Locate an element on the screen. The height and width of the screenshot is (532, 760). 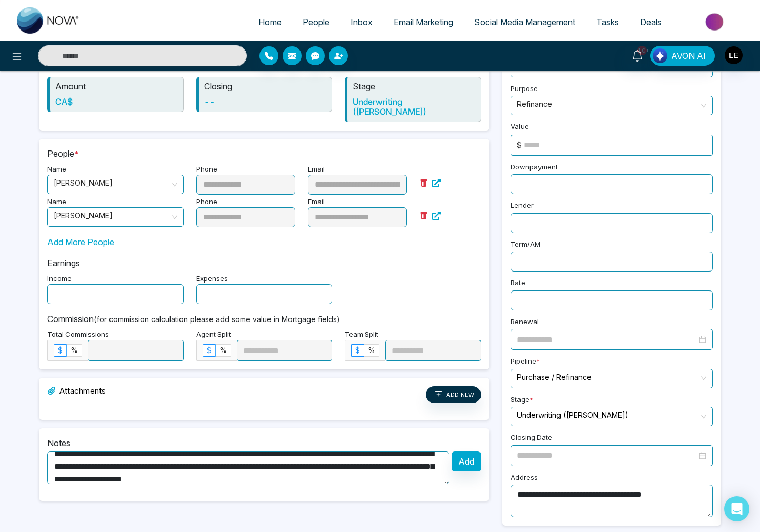
label: Closing Date is located at coordinates (532, 439).